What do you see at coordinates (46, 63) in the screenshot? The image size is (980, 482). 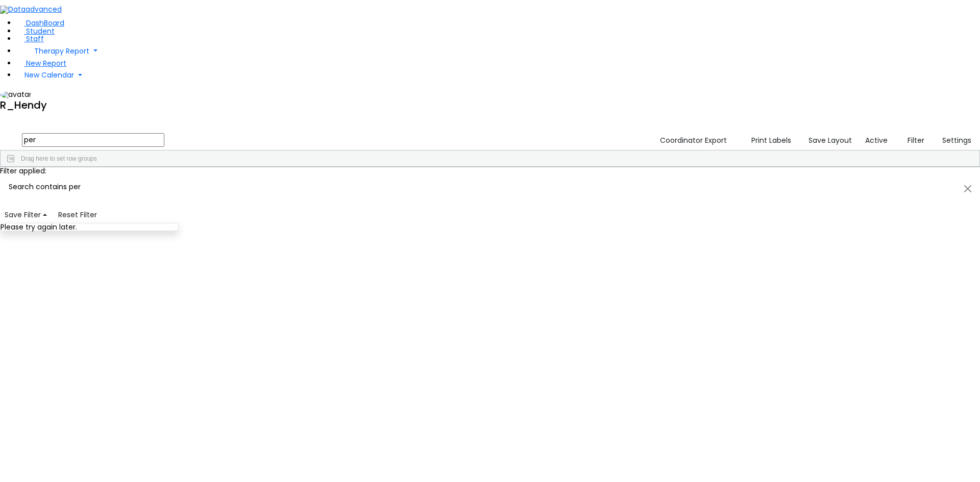 I see `span: New Report` at bounding box center [46, 63].